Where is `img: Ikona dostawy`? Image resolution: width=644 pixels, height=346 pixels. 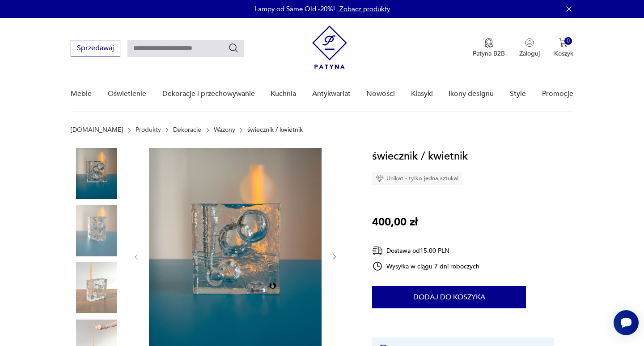 img: Ikona dostawy is located at coordinates (378, 250).